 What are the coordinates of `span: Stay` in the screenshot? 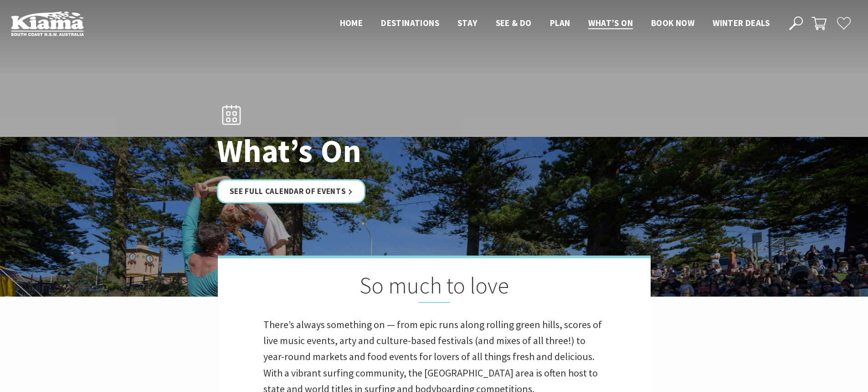 It's located at (468, 23).